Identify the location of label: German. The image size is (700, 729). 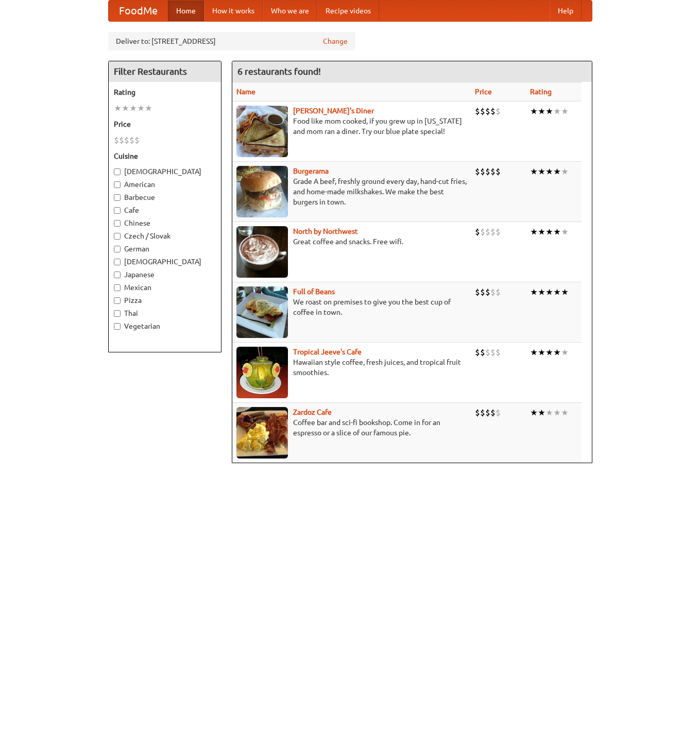
(165, 249).